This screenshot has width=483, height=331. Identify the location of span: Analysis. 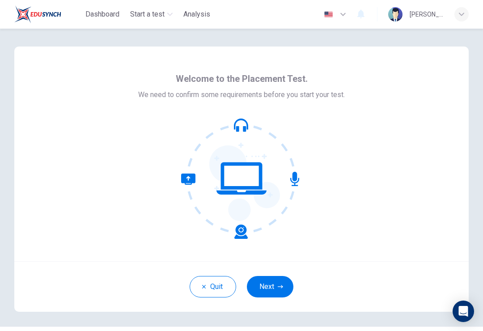
(197, 14).